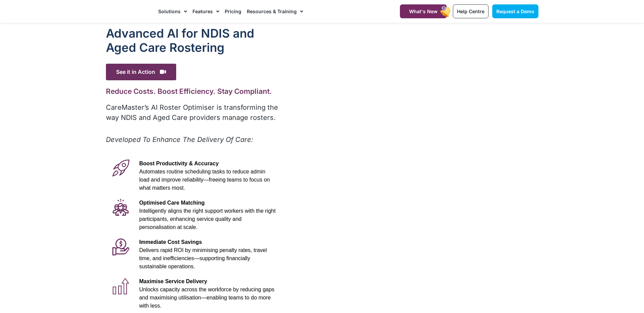 The height and width of the screenshot is (313, 644). I want to click on img: CareMaster Logo, so click(129, 12).